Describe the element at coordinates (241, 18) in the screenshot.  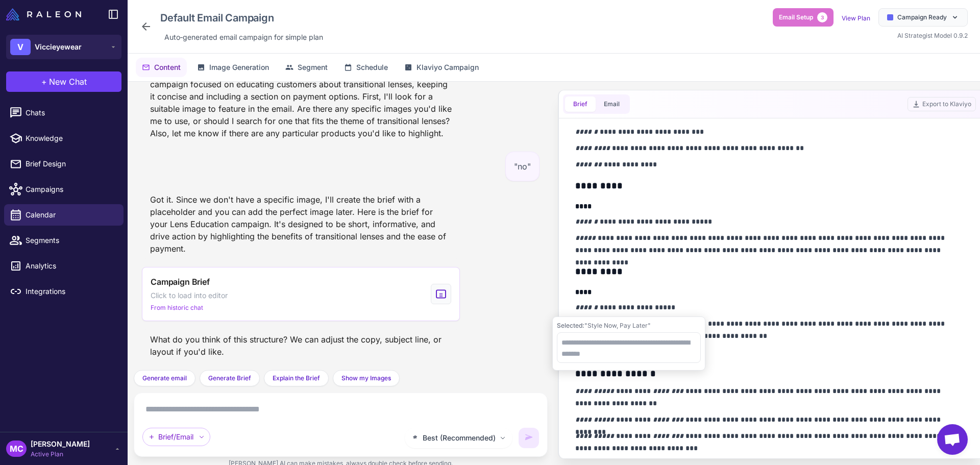
I see `div: Click to edit campaign name` at that location.